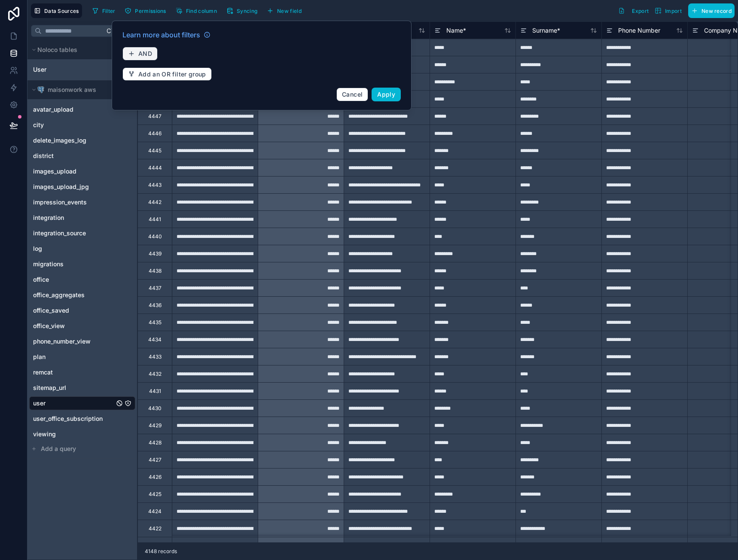 The height and width of the screenshot is (560, 738). Describe the element at coordinates (166, 35) in the screenshot. I see `a: Learn more about filters` at that location.